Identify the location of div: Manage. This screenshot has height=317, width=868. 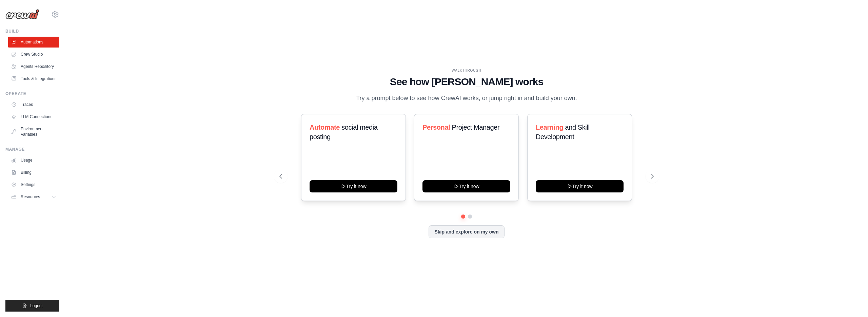
(32, 150).